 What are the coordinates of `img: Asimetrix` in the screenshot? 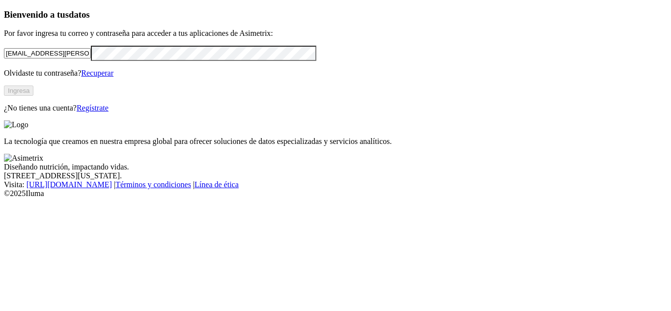 It's located at (24, 158).